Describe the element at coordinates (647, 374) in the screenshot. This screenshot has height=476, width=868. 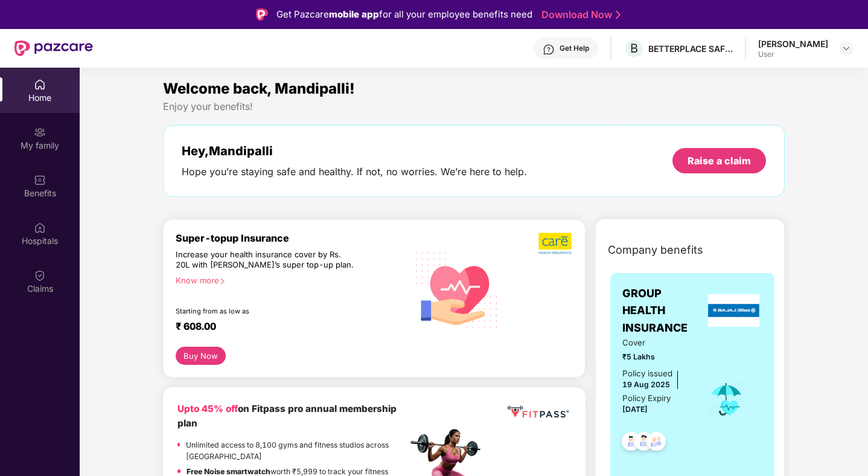
I see `div: Policy issued` at that location.